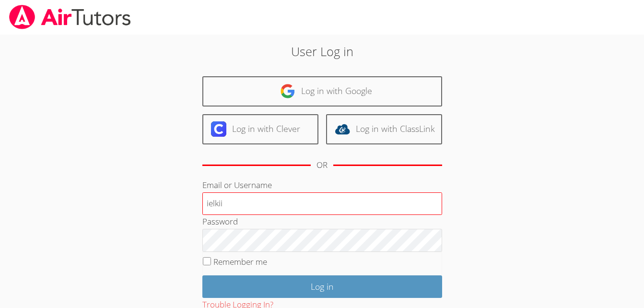 This screenshot has width=644, height=308. I want to click on h2: User Log in, so click(322, 52).